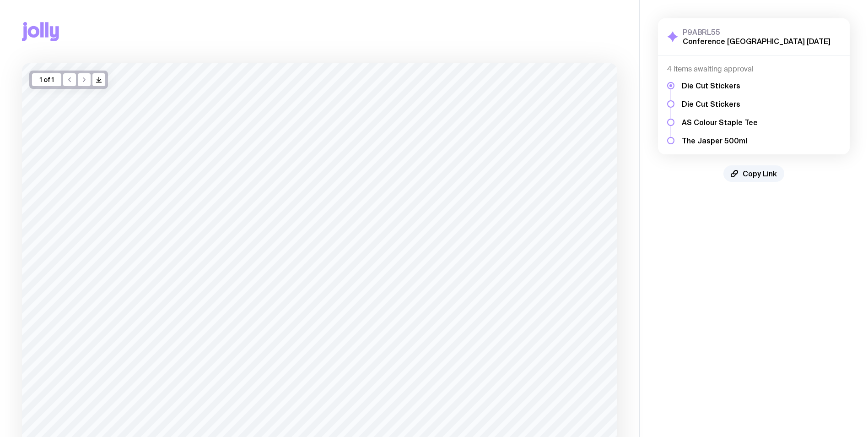 The width and height of the screenshot is (868, 437). What do you see at coordinates (756, 32) in the screenshot?
I see `h3: P9ABRL55` at bounding box center [756, 32].